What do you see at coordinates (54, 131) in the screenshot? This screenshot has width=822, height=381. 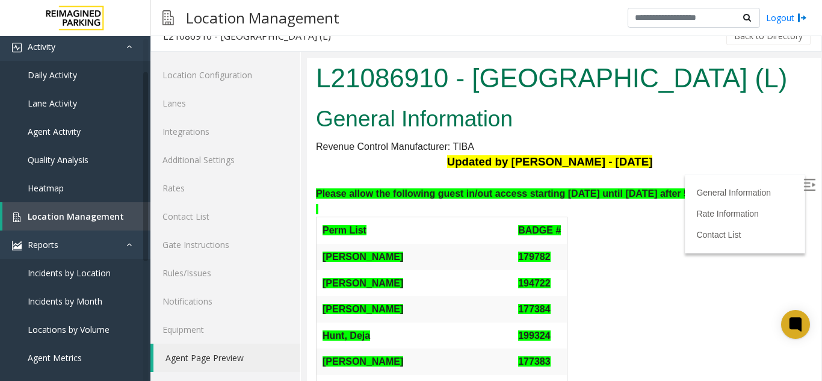 I see `span: Agent Activity` at bounding box center [54, 131].